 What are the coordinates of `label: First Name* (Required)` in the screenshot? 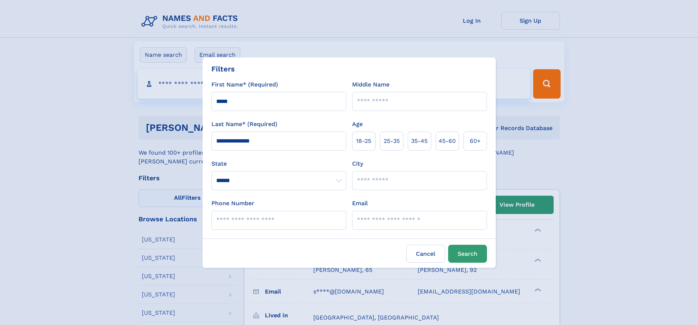 It's located at (245, 85).